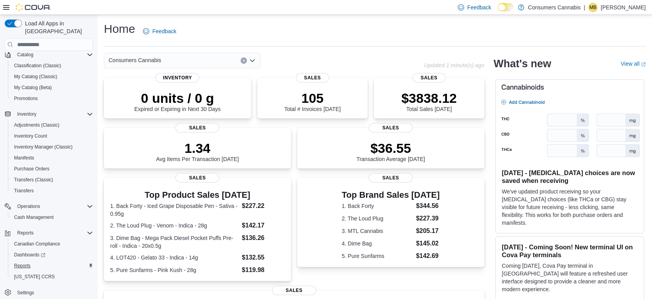 The width and height of the screenshot is (652, 299). What do you see at coordinates (643, 64) in the screenshot?
I see `svg: External link` at bounding box center [643, 64].